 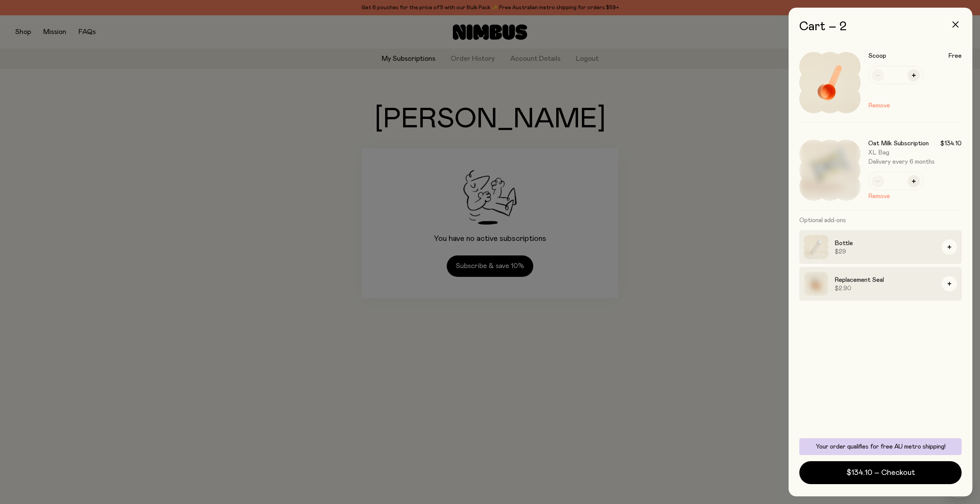 What do you see at coordinates (880, 447) in the screenshot?
I see `p: Your order qualifies for free AU metro shipping!` at bounding box center [880, 447].